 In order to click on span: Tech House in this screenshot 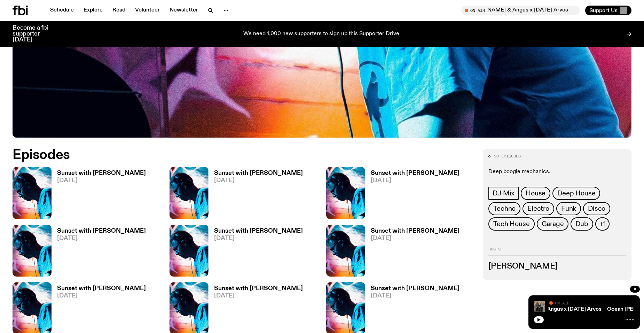, I will do `click(511, 224)`.